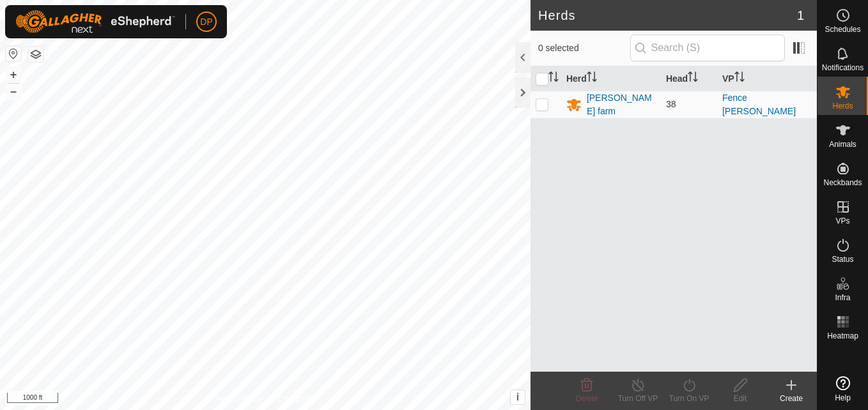  Describe the element at coordinates (297, 399) in the screenshot. I see `a: Contact Us` at that location.